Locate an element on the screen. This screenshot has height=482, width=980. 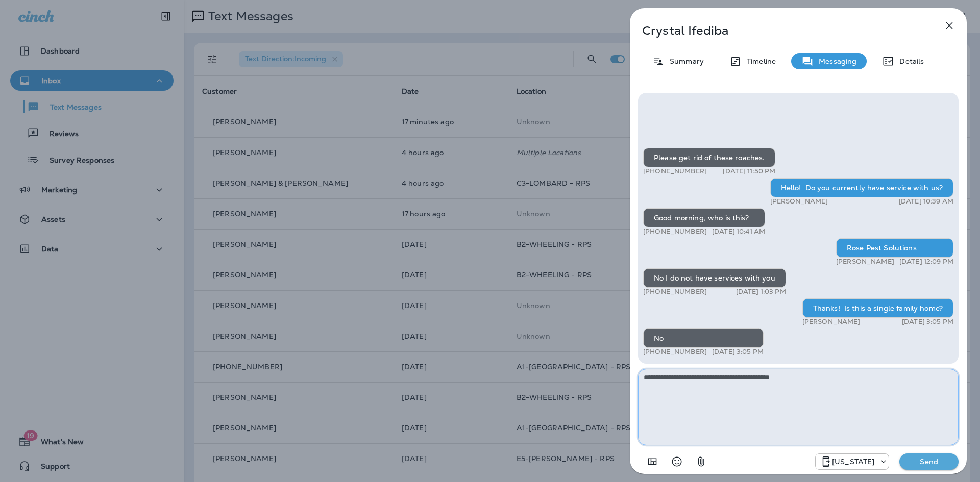
p: Timeline is located at coordinates (758, 62).